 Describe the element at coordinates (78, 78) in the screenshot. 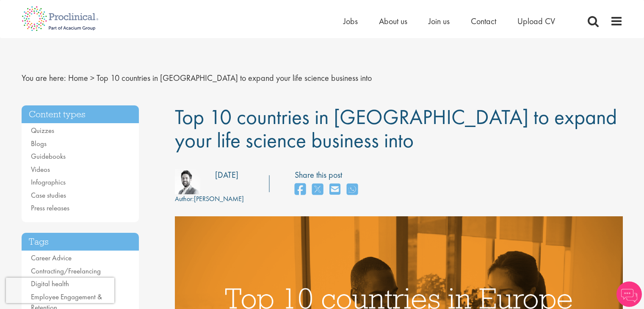

I see `a: breadcrumb link` at that location.